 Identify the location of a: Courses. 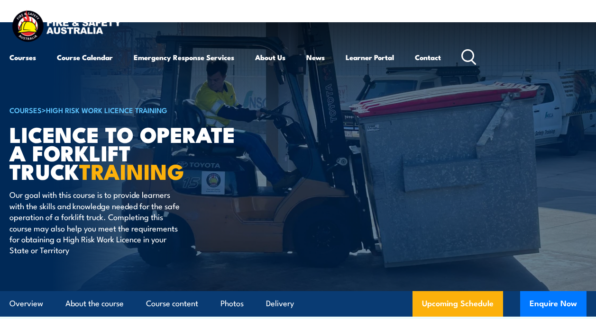
(23, 57).